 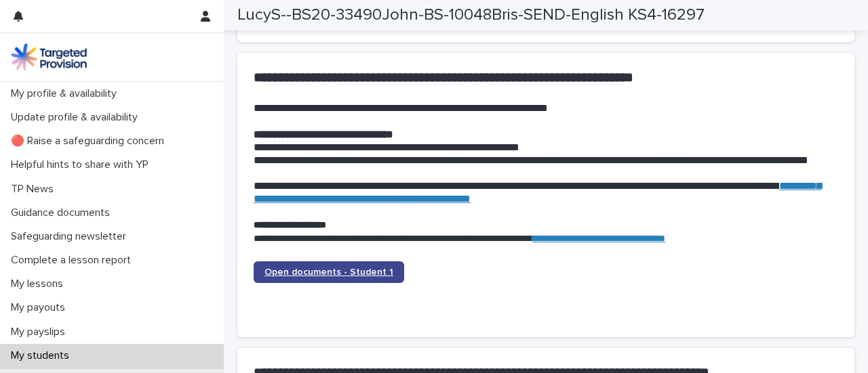 I want to click on p: Helpful hints to share with YP, so click(x=82, y=165).